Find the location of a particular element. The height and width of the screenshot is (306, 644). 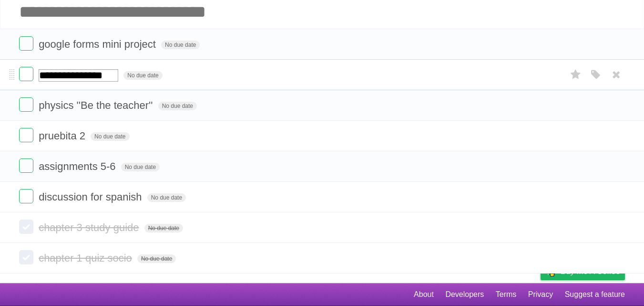

a: About is located at coordinates (424, 294).